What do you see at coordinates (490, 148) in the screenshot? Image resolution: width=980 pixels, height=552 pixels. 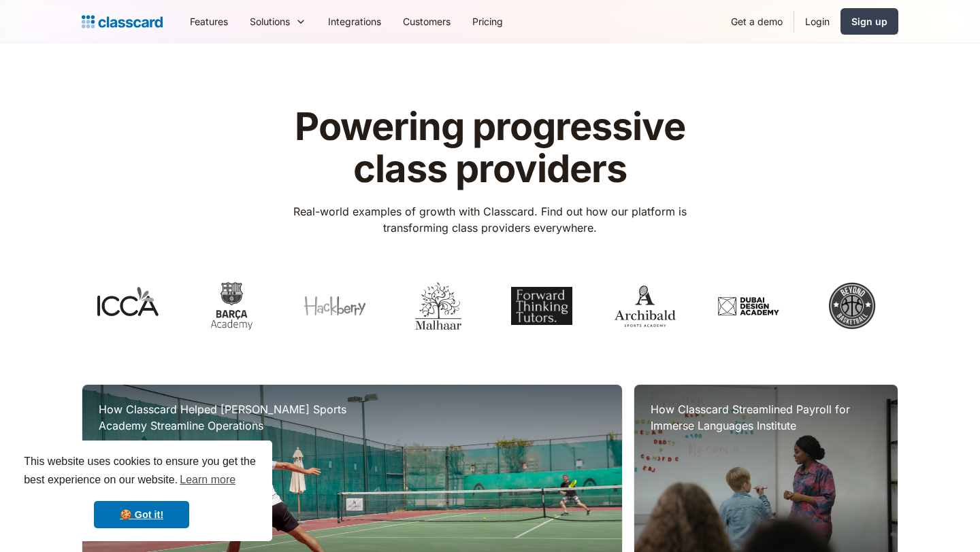 I see `h1: Powering progressive class providers` at bounding box center [490, 148].